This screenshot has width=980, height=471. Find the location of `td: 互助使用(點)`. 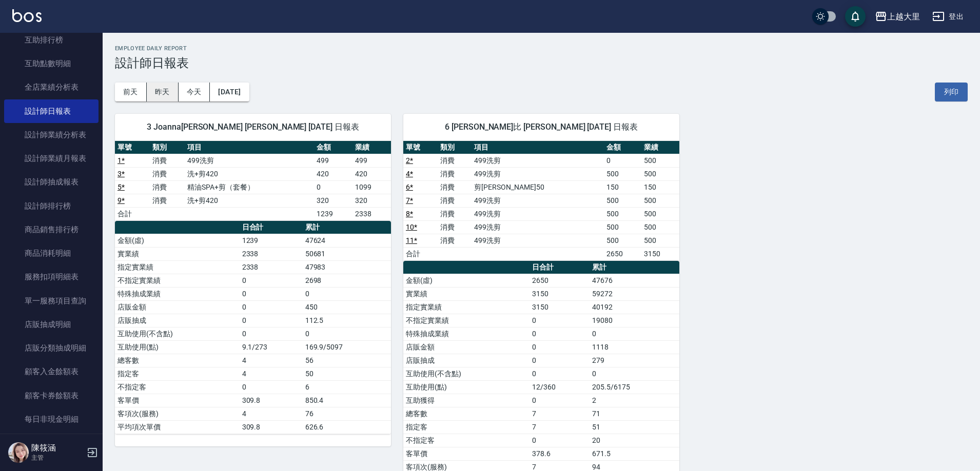

td: 互助使用(點) is located at coordinates (177, 347).